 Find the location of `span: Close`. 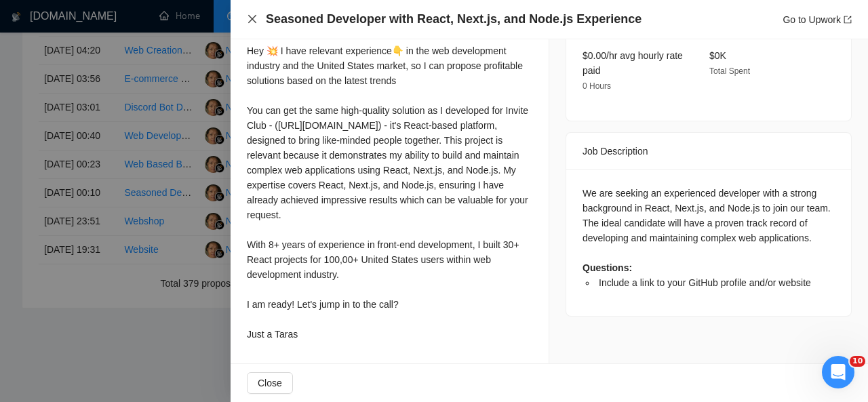

span: Close is located at coordinates (270, 384).